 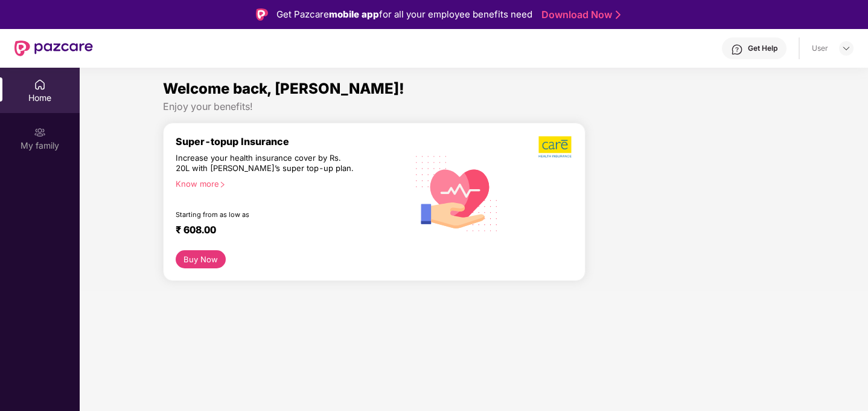 I want to click on span: right, so click(x=222, y=184).